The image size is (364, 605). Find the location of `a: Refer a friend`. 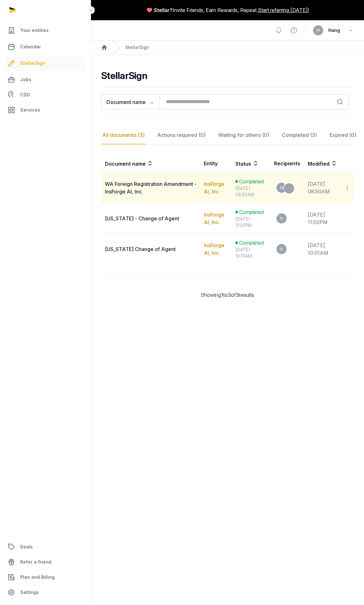

a: Refer a friend is located at coordinates (45, 562).